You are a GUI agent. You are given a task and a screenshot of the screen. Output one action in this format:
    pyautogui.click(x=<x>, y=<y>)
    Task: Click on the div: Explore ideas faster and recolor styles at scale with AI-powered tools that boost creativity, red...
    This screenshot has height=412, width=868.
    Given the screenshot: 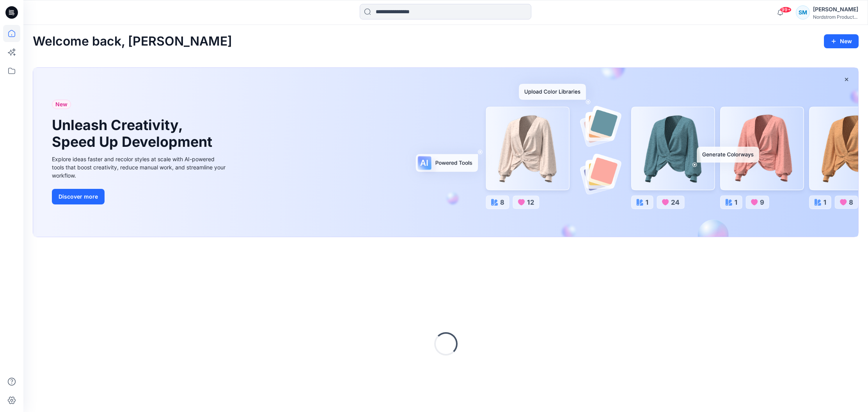 What is the action you would take?
    pyautogui.click(x=140, y=167)
    